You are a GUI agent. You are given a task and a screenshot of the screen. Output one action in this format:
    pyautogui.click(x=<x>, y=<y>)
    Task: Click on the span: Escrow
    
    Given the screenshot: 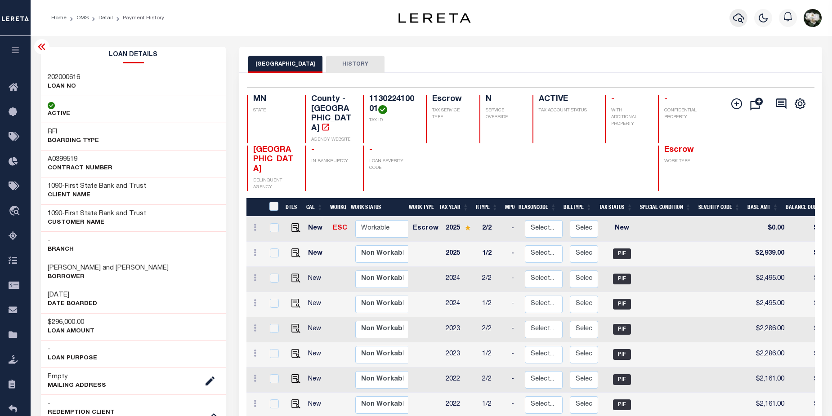 What is the action you would take?
    pyautogui.click(x=679, y=150)
    